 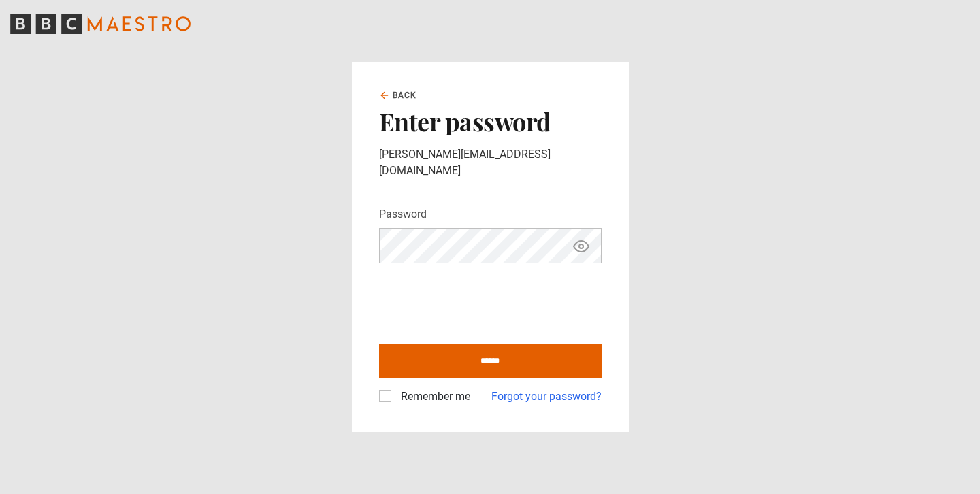 I want to click on a: Forgot your password?, so click(x=547, y=397).